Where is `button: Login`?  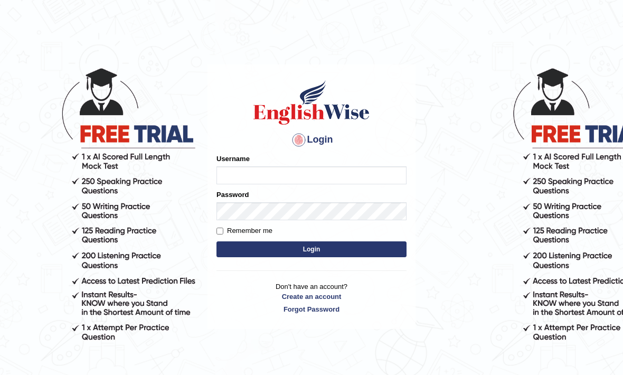
button: Login is located at coordinates (312, 249).